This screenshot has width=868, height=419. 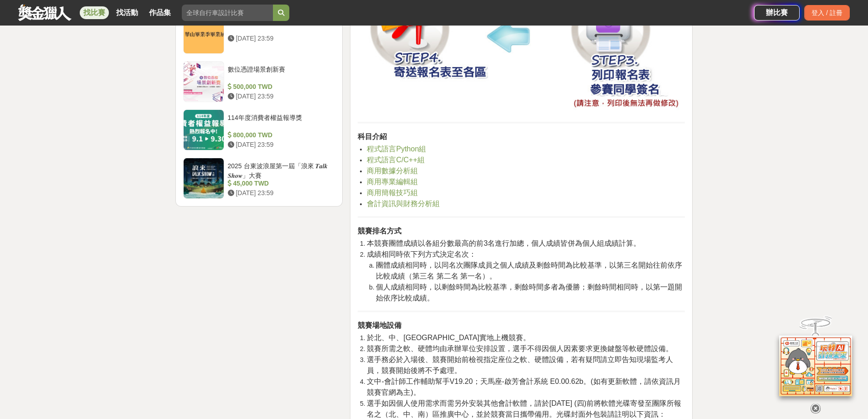 What do you see at coordinates (397, 149) in the screenshot?
I see `a: 程式語言Python組` at bounding box center [397, 149].